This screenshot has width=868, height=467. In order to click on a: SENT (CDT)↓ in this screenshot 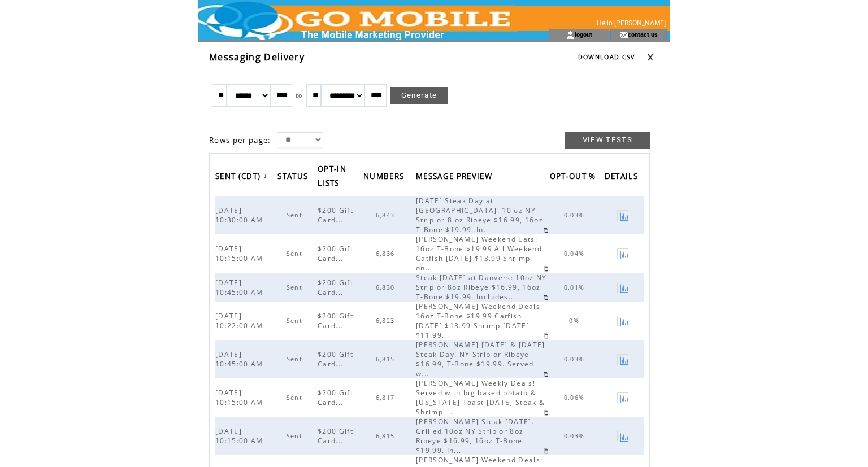, I will do `click(243, 177)`.